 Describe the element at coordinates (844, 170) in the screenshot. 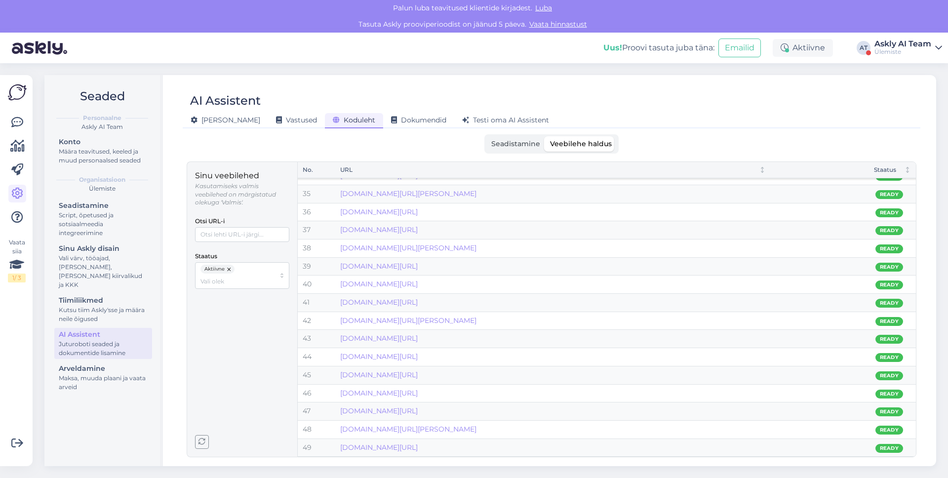

I see `th: StaatusNot sorted` at that location.